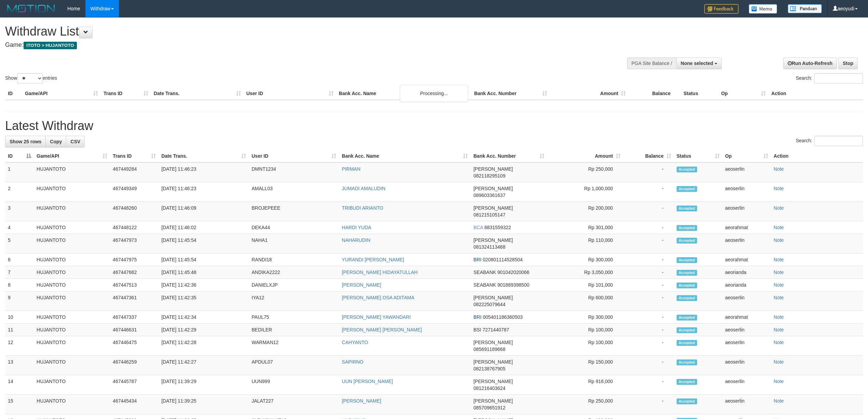 The height and width of the screenshot is (419, 868). What do you see at coordinates (352, 361) in the screenshot?
I see `a: SAPIRNO` at bounding box center [352, 361].